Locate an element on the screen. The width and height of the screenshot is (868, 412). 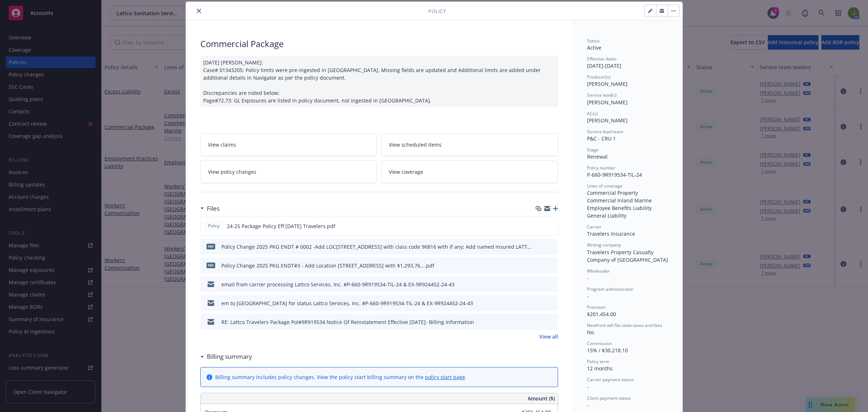
span: 15% / $30,218.10 is located at coordinates (607, 350).